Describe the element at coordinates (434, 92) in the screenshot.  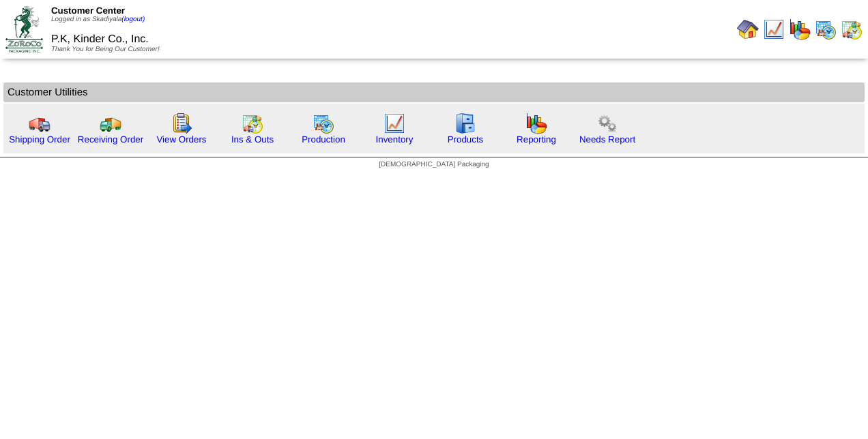
I see `td: Customer Utilities` at that location.